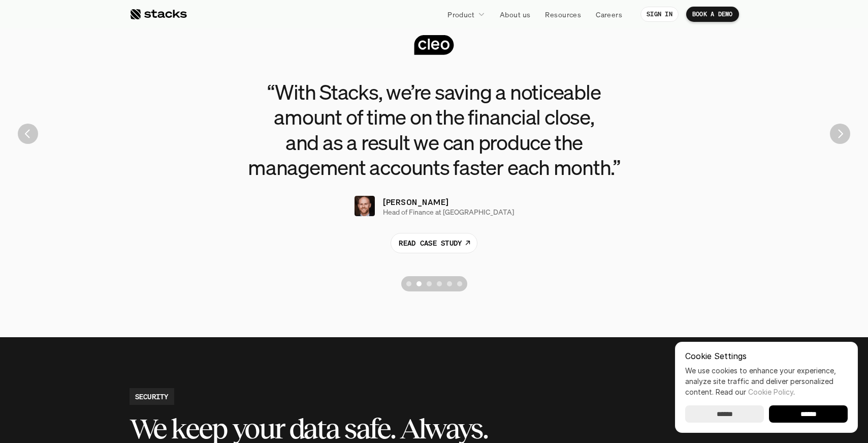  I want to click on button: Previous, so click(28, 134).